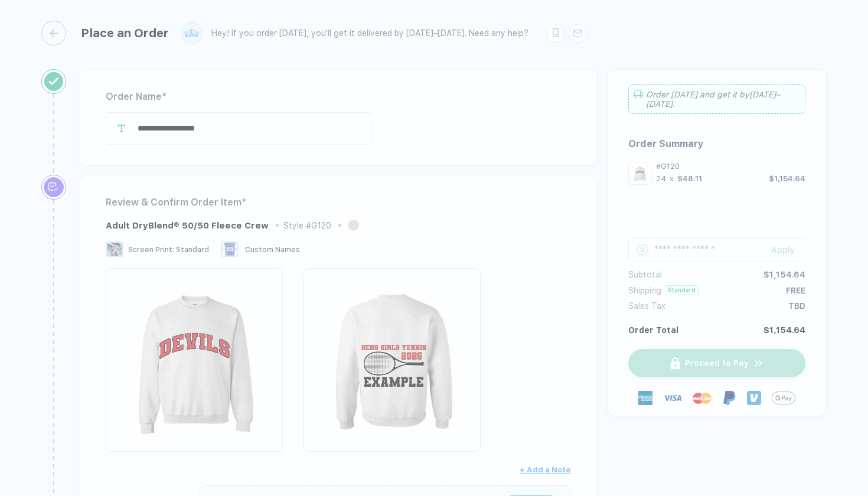 The height and width of the screenshot is (496, 868). Describe the element at coordinates (797, 305) in the screenshot. I see `div: TBD` at that location.